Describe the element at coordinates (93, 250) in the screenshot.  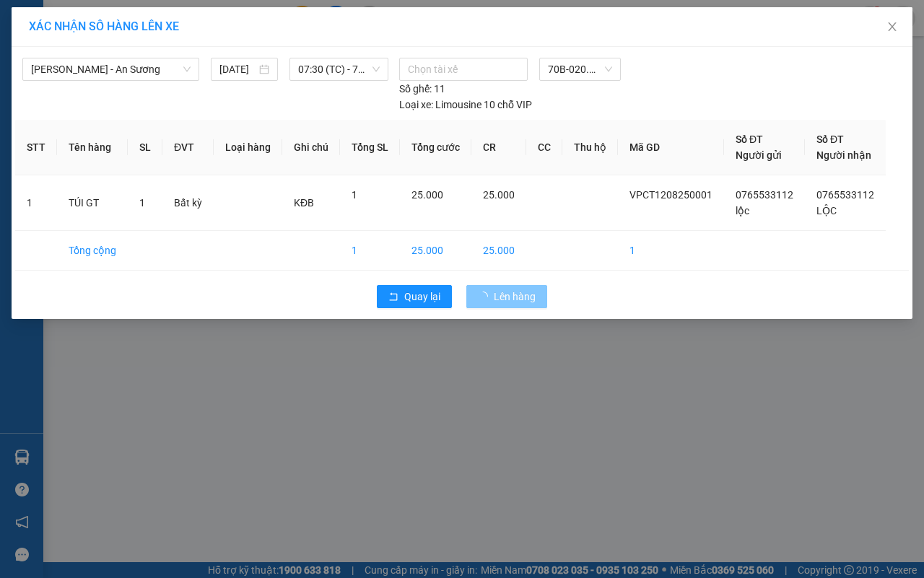
I see `td: Tổng cộng` at that location.